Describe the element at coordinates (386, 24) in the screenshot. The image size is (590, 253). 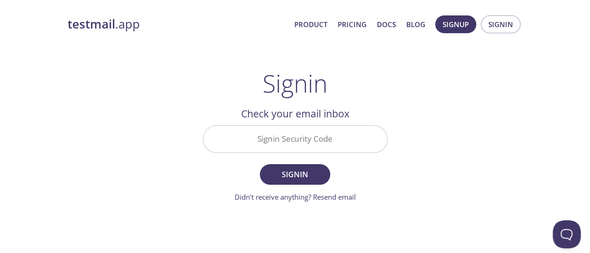
I see `a: Docs` at that location.